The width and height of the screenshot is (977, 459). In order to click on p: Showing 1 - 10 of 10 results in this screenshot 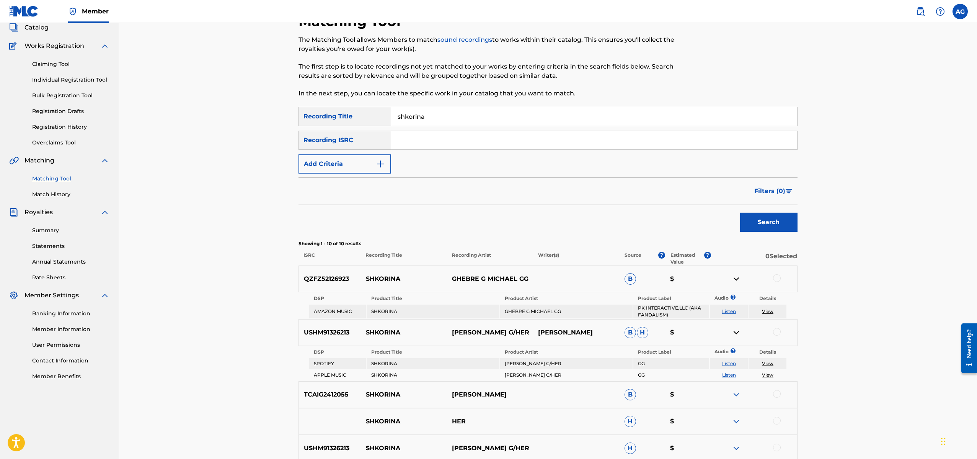, I will do `click(548, 243)`.